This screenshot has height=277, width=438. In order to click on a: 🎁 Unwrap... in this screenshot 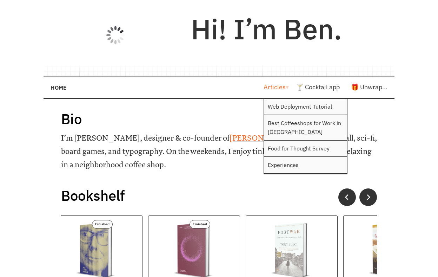, I will do `click(369, 87)`.